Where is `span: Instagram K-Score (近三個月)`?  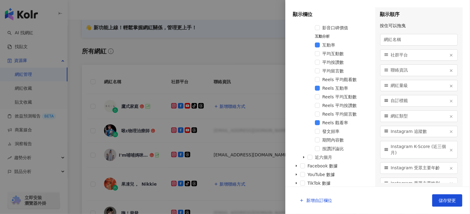
span: Instagram K-Score (近三個月) is located at coordinates (419, 149).